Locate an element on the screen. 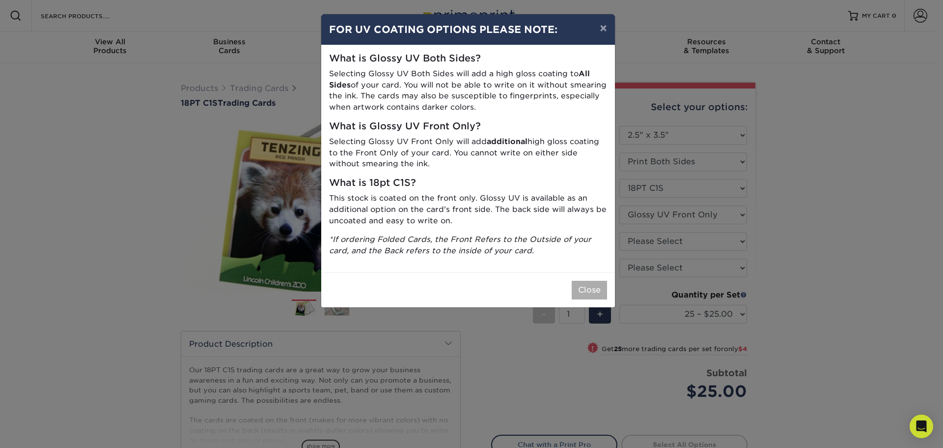 Image resolution: width=943 pixels, height=448 pixels. h5: What is Glossy UV Both Sides? is located at coordinates (468, 58).